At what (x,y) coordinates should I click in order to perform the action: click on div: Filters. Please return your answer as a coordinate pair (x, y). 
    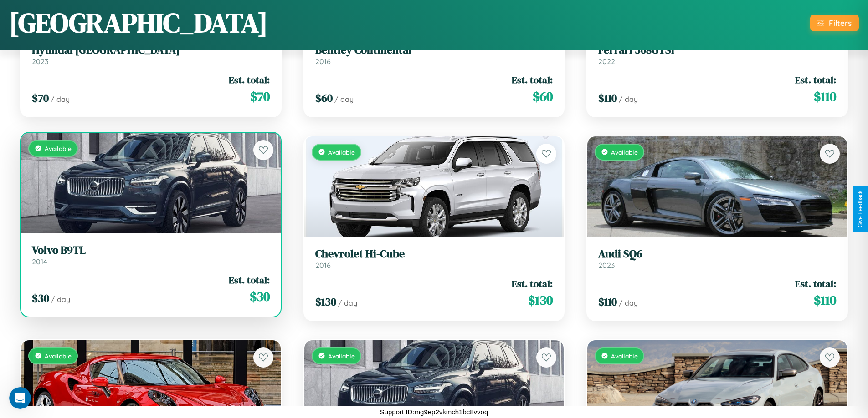
    Looking at the image, I should click on (840, 23).